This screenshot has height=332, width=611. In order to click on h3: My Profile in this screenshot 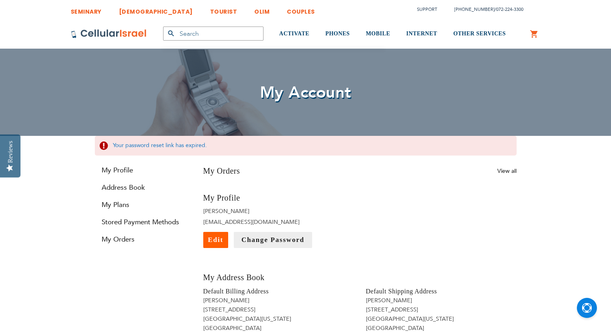, I will do `click(278, 198)`.